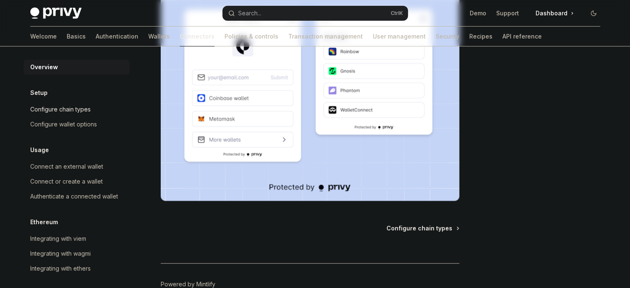 The height and width of the screenshot is (288, 630). Describe the element at coordinates (77, 124) in the screenshot. I see `a: Configure wallet options` at that location.